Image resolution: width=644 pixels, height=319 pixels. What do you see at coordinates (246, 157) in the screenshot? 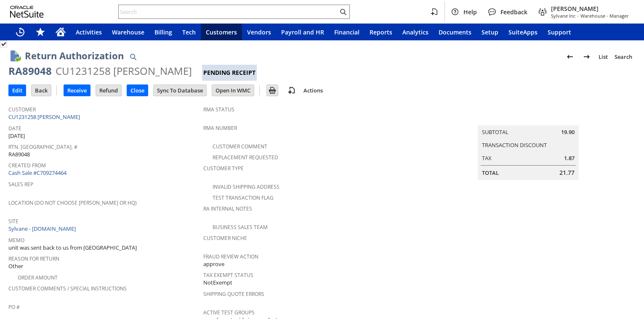
I see `a: Replacement Requested` at bounding box center [246, 157].